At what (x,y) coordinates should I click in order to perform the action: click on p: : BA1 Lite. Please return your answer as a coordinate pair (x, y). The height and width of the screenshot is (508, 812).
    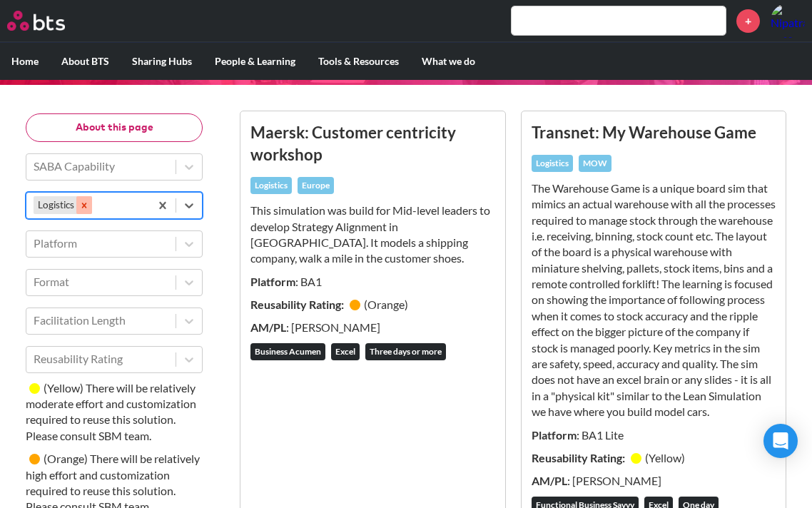
    Looking at the image, I should click on (654, 435).